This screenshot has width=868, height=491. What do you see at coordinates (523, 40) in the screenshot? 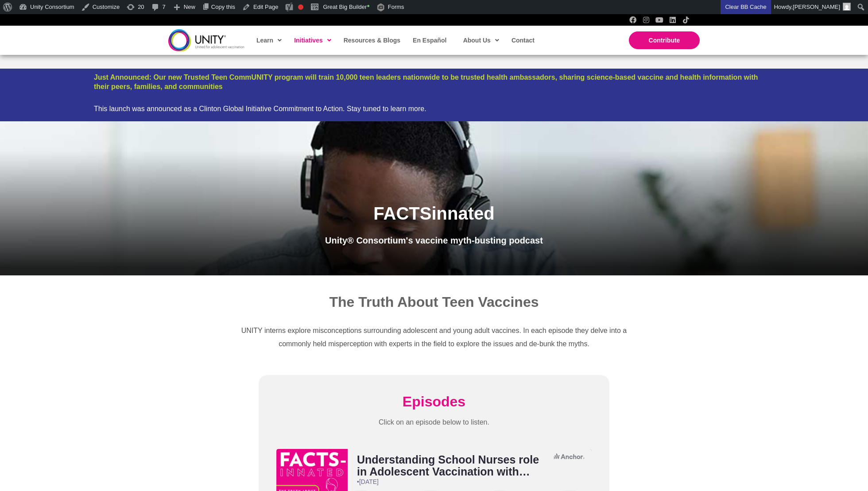
I see `a: Contact` at bounding box center [523, 40].